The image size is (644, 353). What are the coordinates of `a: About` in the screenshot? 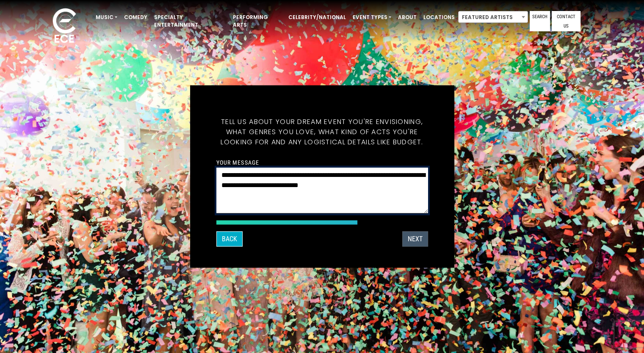 It's located at (407, 17).